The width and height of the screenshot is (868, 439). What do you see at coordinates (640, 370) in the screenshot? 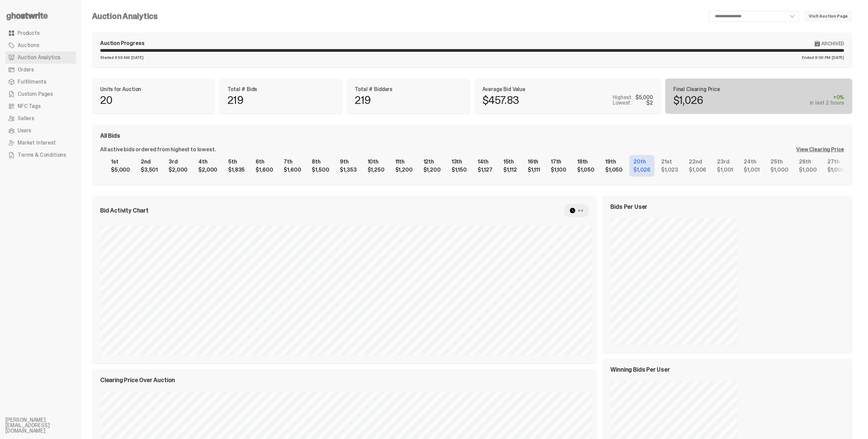
I see `span: Winning Bids Per User` at bounding box center [640, 370].